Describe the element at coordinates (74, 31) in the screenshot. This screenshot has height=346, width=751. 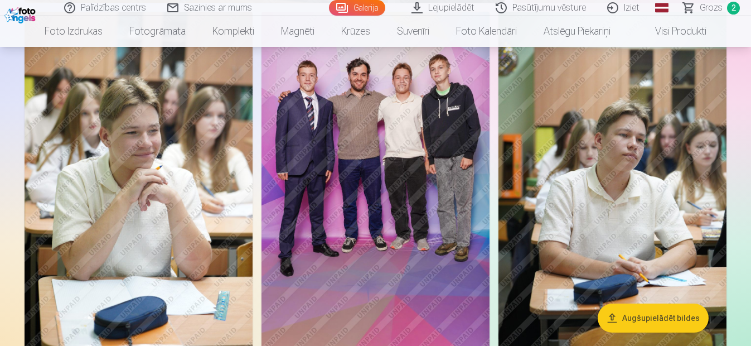
I see `a: Foto izdrukas` at that location.